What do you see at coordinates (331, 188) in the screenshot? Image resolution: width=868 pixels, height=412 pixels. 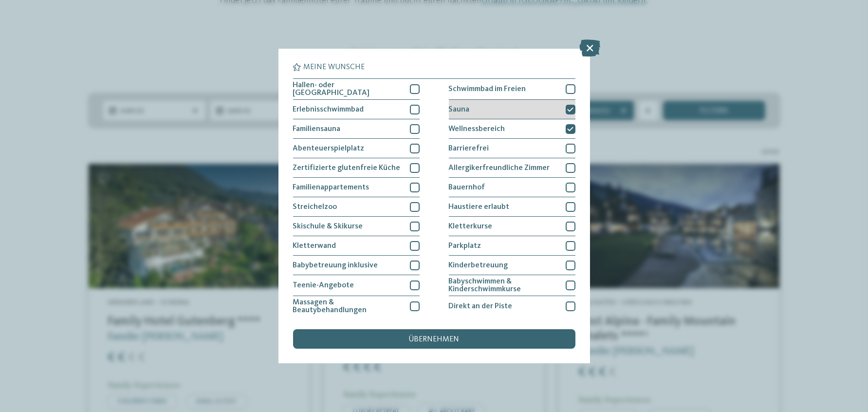 I see `span: Familienappartements` at bounding box center [331, 188].